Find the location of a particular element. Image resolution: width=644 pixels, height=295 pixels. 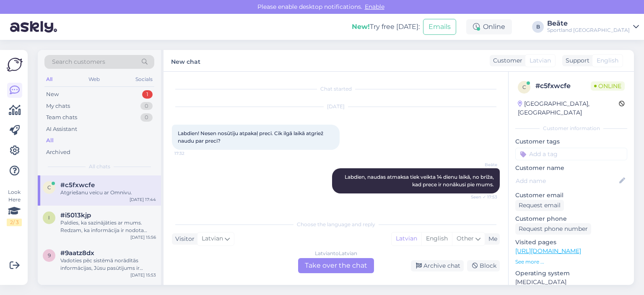

p: Customer tags is located at coordinates (571, 141).